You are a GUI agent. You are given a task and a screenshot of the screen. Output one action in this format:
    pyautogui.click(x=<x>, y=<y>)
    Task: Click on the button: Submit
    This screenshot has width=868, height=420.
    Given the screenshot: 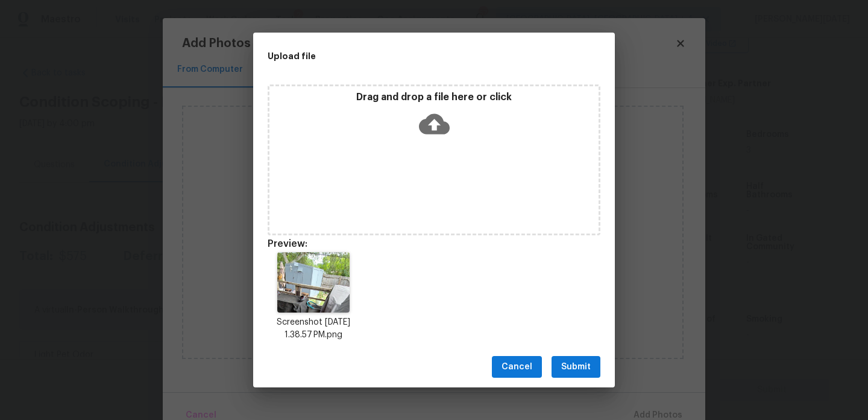 What is the action you would take?
    pyautogui.click(x=576, y=366)
    